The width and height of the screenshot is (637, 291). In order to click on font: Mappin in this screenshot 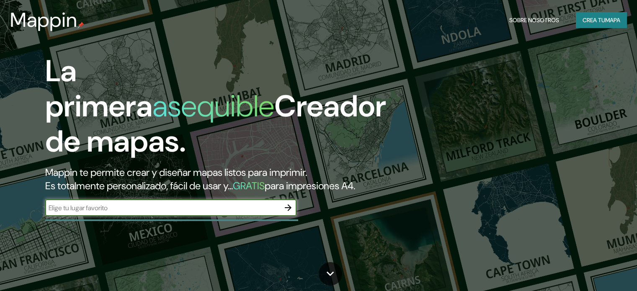, I will do `click(44, 20)`.